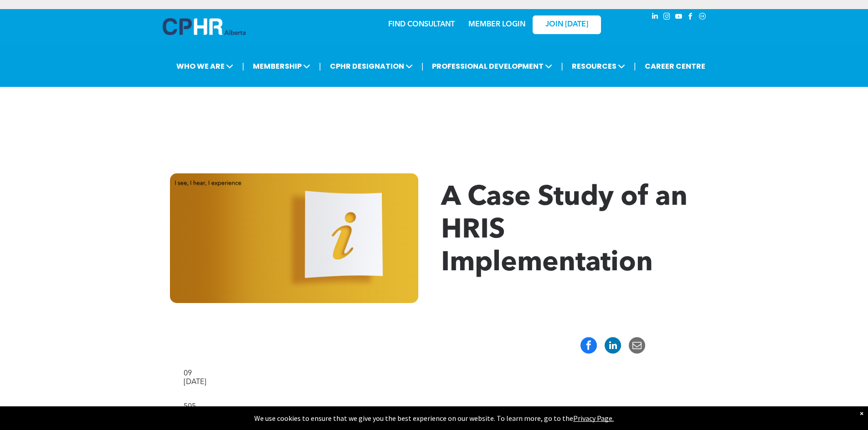 The image size is (868, 430). Describe the element at coordinates (372, 66) in the screenshot. I see `span: CPHR DESIGNATION` at that location.